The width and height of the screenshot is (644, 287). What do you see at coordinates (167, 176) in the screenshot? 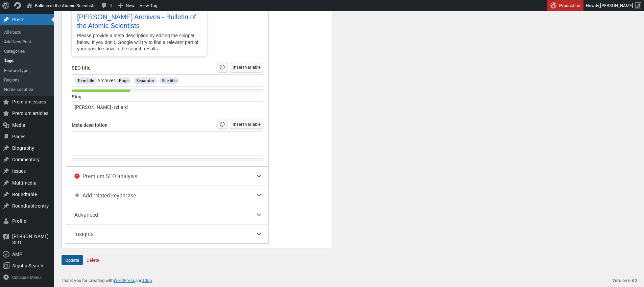
I see `span: Premium SEO analysis` at bounding box center [167, 176].